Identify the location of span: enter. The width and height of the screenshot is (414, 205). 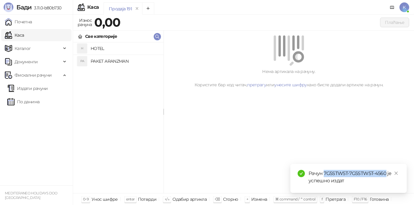
(130, 199).